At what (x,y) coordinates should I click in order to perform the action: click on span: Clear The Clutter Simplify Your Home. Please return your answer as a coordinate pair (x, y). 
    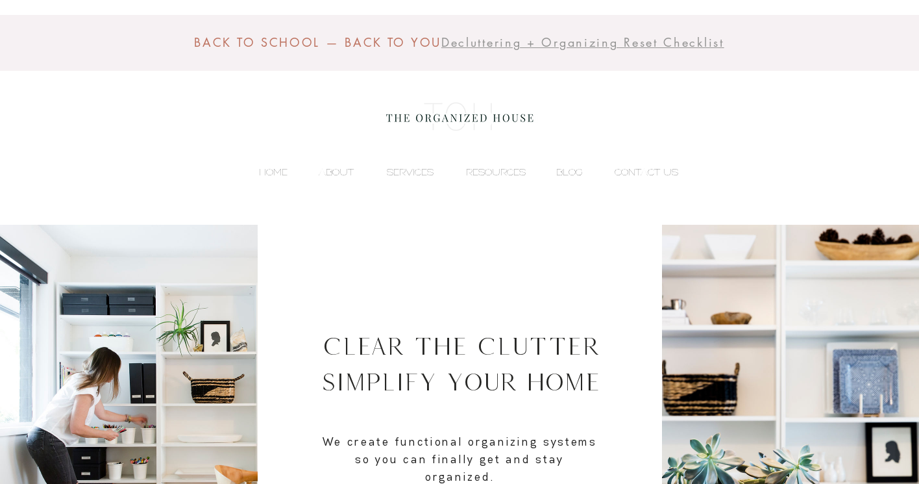
    Looking at the image, I should click on (461, 363).